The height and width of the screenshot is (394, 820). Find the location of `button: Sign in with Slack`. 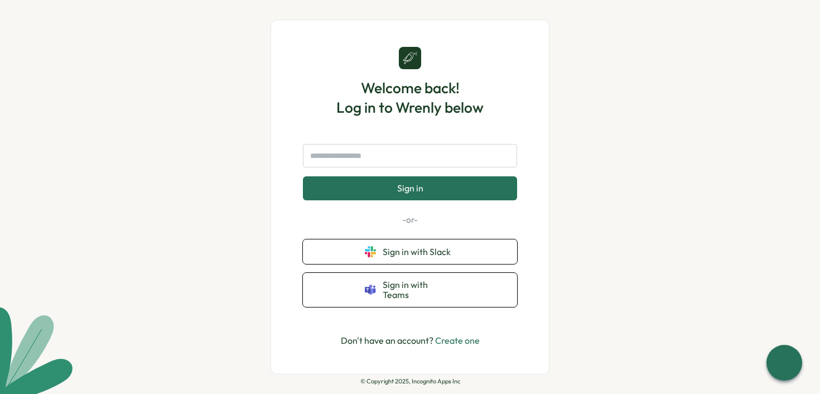

button: Sign in with Slack is located at coordinates (410, 252).